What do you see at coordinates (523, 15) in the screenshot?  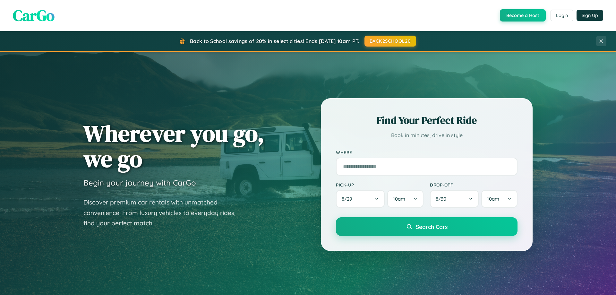 I see `button: Become a Host` at bounding box center [523, 15].